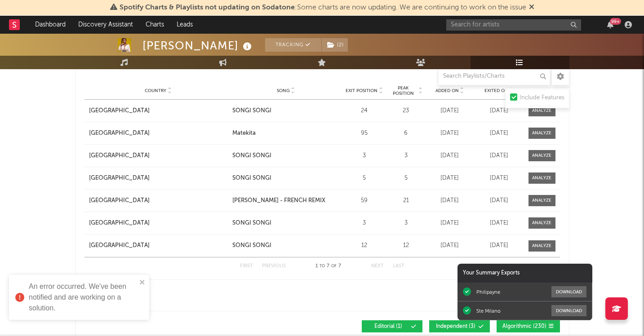 The width and height of the screenshot is (644, 336). What do you see at coordinates (329, 266) in the screenshot?
I see `div: 1 7 7` at bounding box center [329, 266].